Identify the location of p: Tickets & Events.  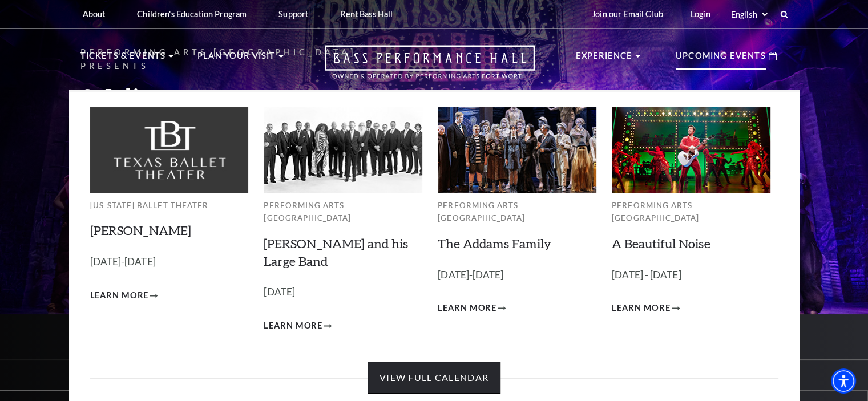
(123, 59).